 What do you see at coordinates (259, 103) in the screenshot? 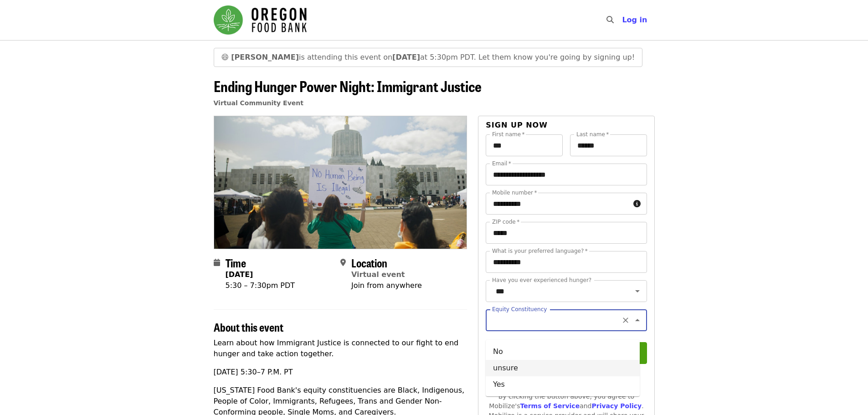
I see `span: Virtual Community Event` at bounding box center [259, 103].